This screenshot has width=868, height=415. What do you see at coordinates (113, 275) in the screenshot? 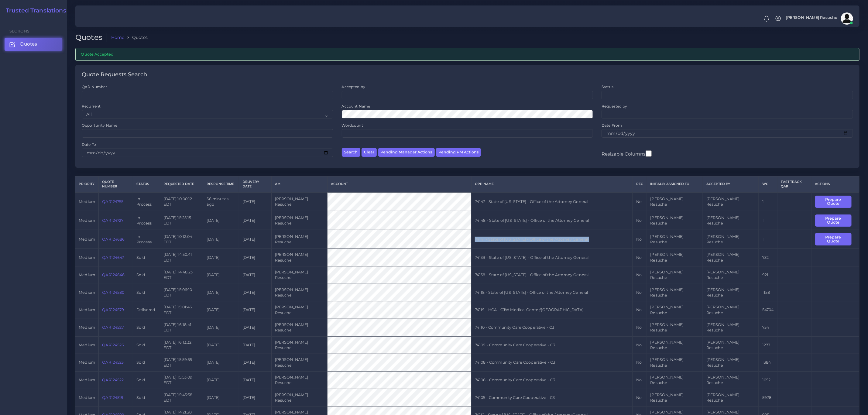
I see `a: QAR124646` at bounding box center [113, 275].